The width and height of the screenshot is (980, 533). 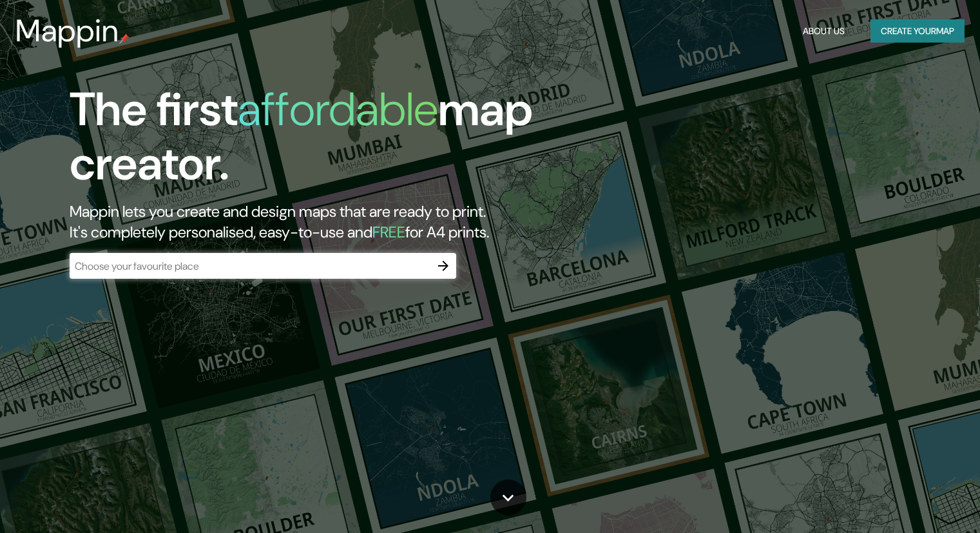 I want to click on h5: FREE, so click(x=389, y=232).